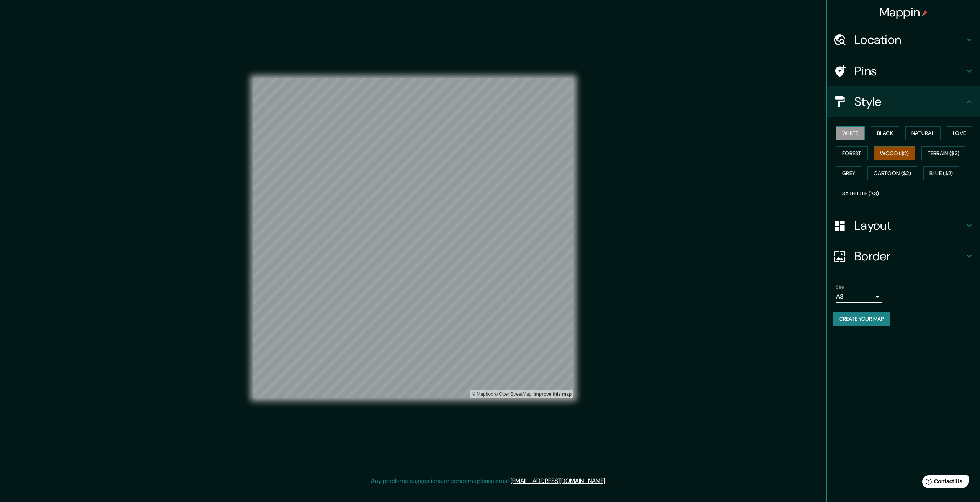 The width and height of the screenshot is (980, 502). I want to click on img: pin-icon.png, so click(924, 14).